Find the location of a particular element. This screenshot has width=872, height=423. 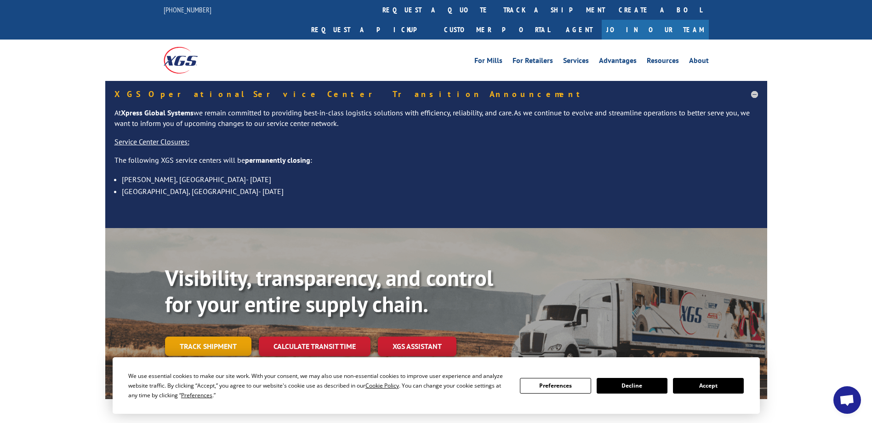

h5: XGS Operational Service Center Transition Announcement is located at coordinates (436, 94).